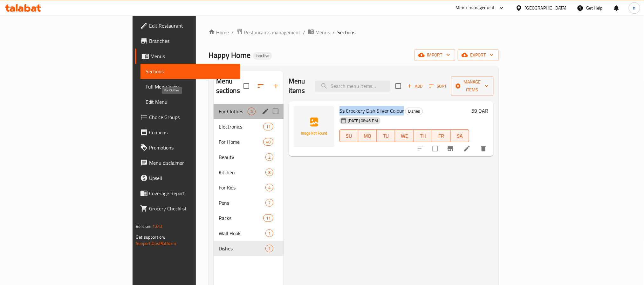 The height and width of the screenshot is (285, 644). What do you see at coordinates (249, 188) in the screenshot?
I see `div: For Kids4` at bounding box center [249, 188].